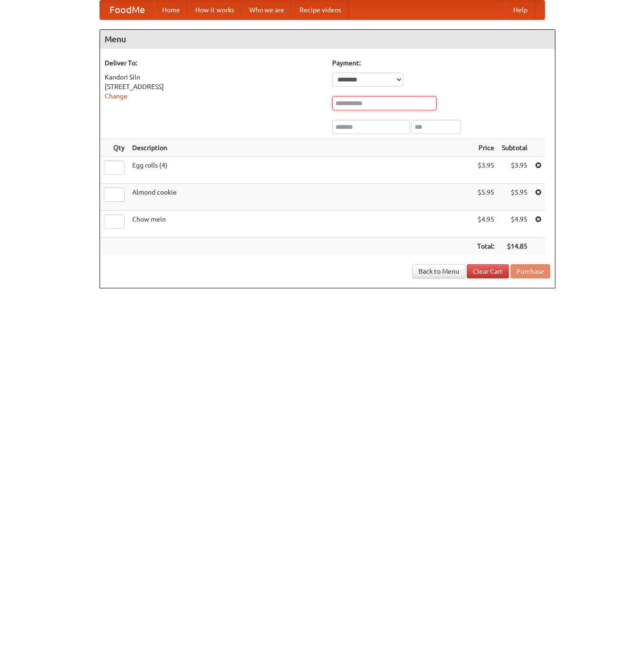  Describe the element at coordinates (267, 10) in the screenshot. I see `a: Who we are` at that location.